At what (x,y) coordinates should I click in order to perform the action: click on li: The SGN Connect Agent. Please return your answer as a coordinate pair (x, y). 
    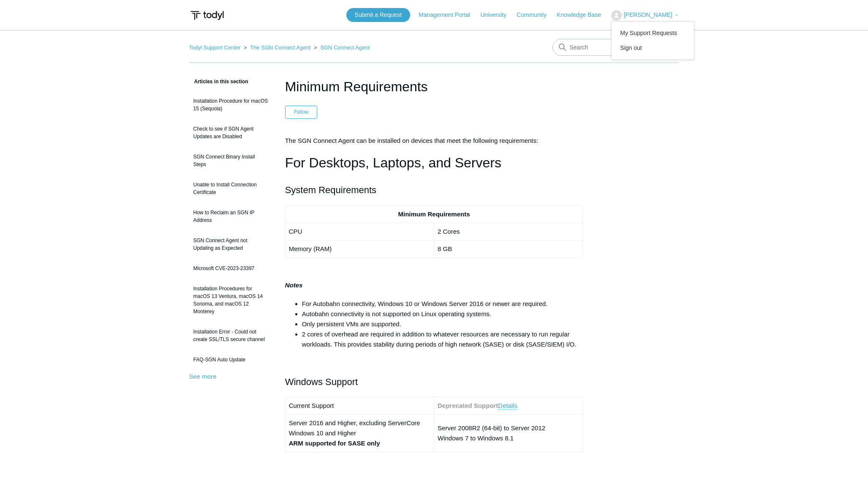
    Looking at the image, I should click on (277, 47).